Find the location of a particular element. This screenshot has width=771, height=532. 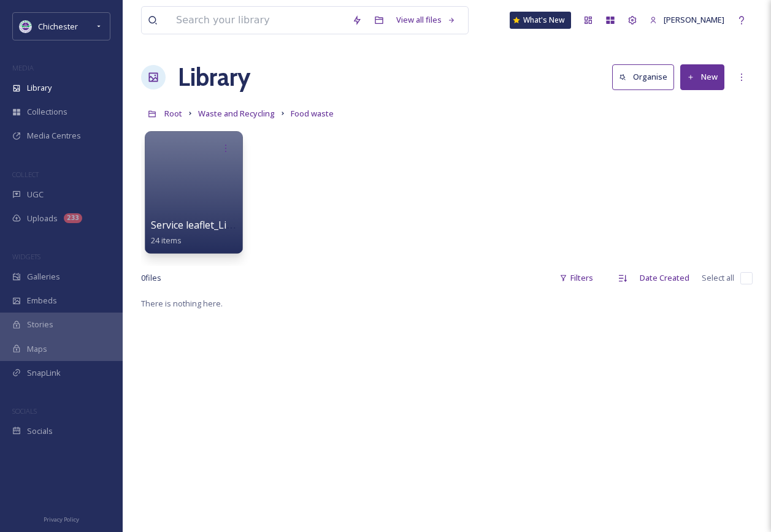

a: Root is located at coordinates (173, 113).